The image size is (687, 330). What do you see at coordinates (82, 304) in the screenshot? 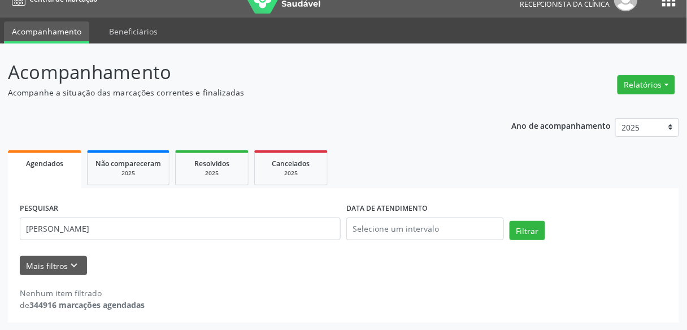
I see `div: de` at bounding box center [82, 304].